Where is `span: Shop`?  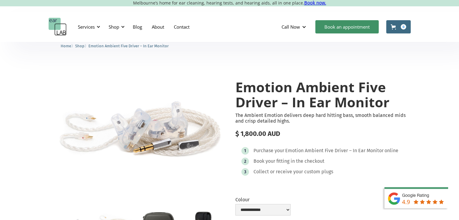
span: Shop is located at coordinates (80, 46).